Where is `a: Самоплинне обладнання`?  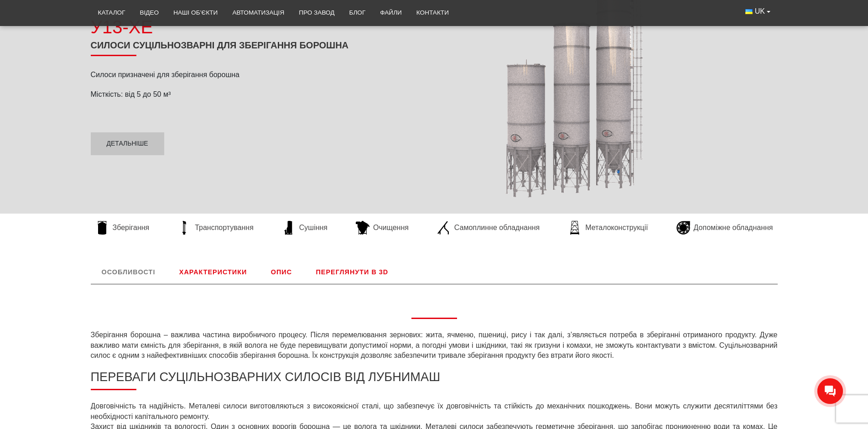
a: Самоплинне обладнання is located at coordinates (488, 228).